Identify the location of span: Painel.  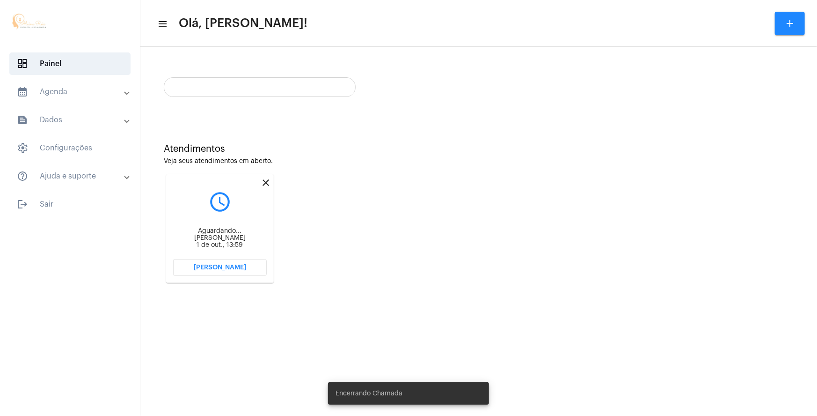
(70, 64).